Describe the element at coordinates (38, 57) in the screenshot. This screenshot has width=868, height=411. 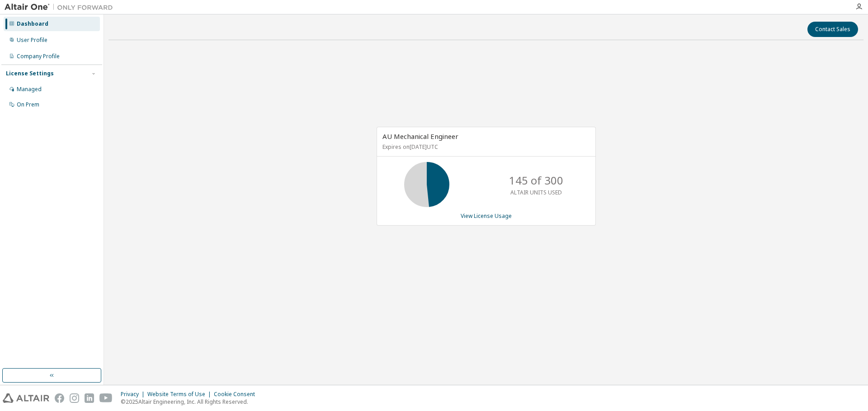
I see `div: Company Profile` at that location.